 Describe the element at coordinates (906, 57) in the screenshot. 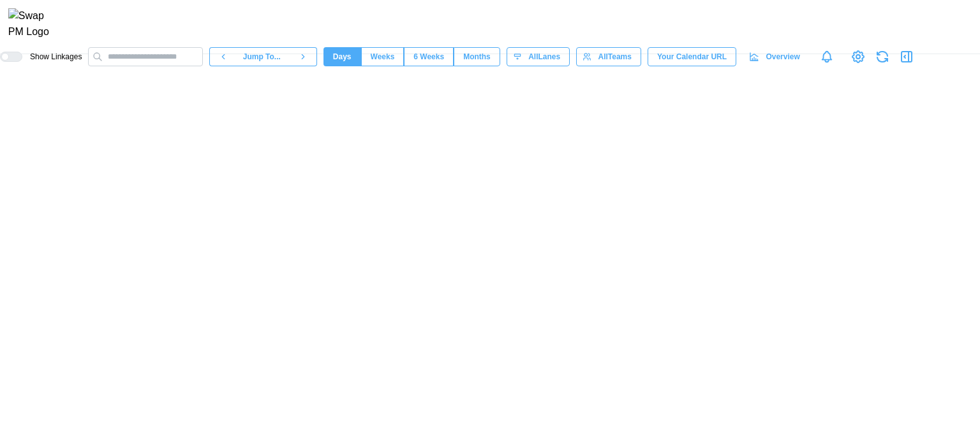

I see `button: Open Drawer` at that location.